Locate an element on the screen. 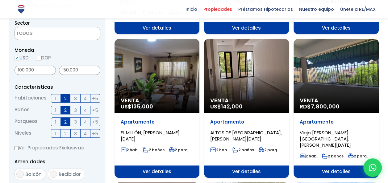 This screenshot has width=388, height=183. span: Niveles is located at coordinates (23, 134).